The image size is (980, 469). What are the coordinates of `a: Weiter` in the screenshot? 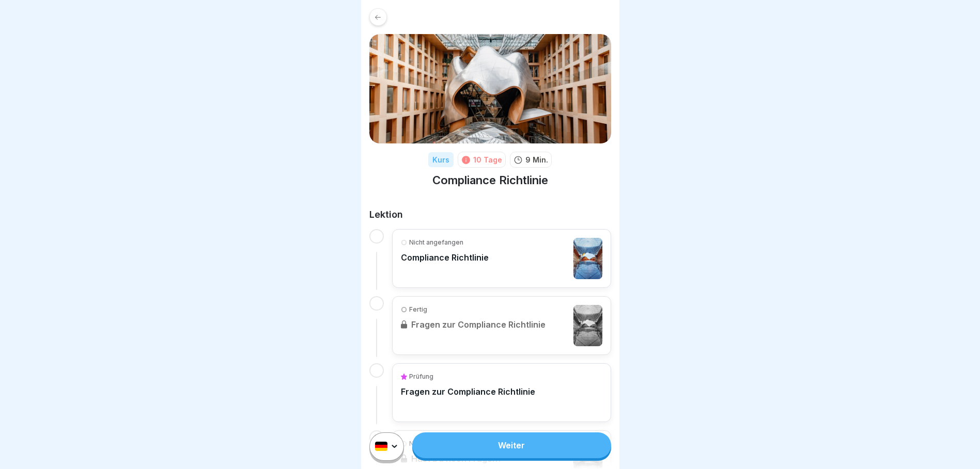 It's located at (511, 445).